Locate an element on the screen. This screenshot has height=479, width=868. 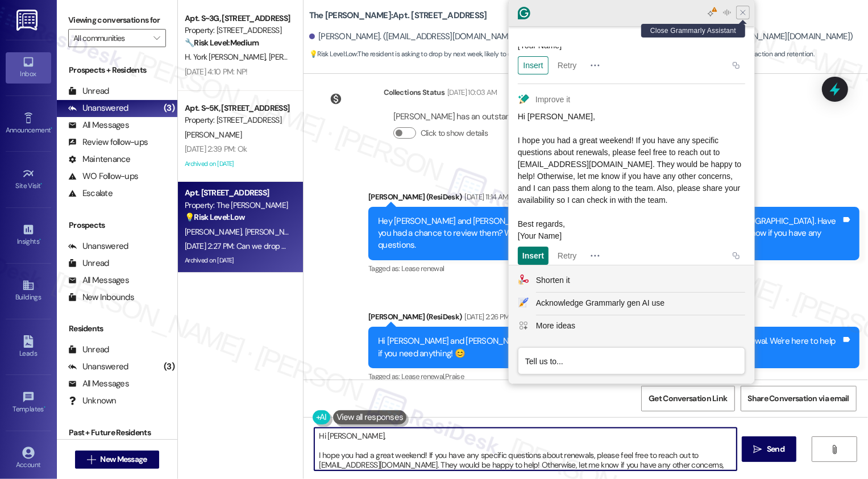
span: Send is located at coordinates (776, 448).